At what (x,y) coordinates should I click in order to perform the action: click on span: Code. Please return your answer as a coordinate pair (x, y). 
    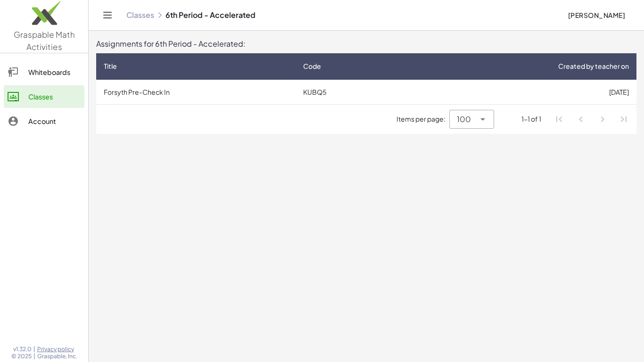
    Looking at the image, I should click on (312, 66).